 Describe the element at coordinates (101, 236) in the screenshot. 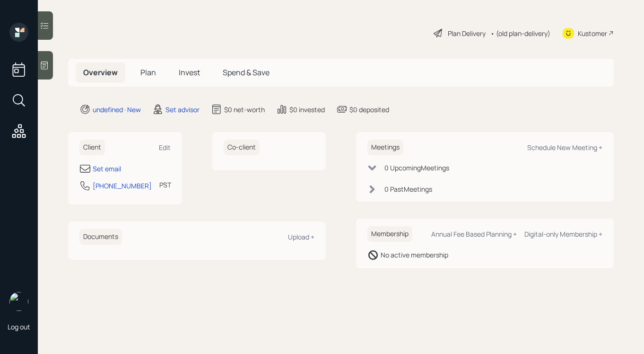

I see `h6: Documents` at that location.